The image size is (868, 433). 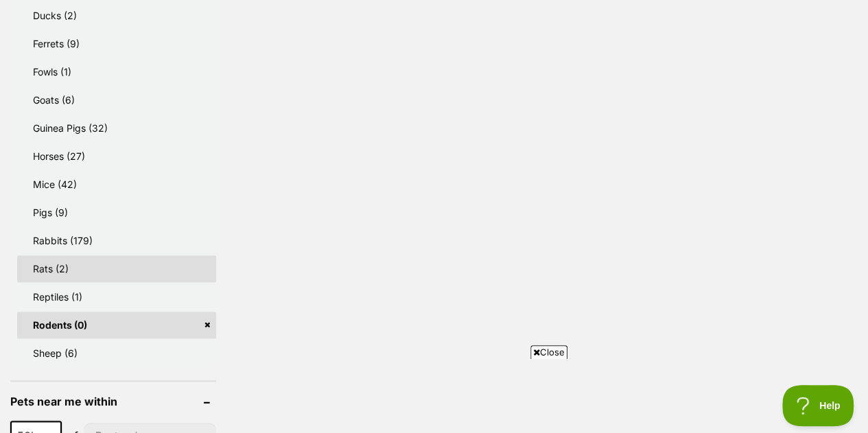 I want to click on header: Pets near me within, so click(x=113, y=401).